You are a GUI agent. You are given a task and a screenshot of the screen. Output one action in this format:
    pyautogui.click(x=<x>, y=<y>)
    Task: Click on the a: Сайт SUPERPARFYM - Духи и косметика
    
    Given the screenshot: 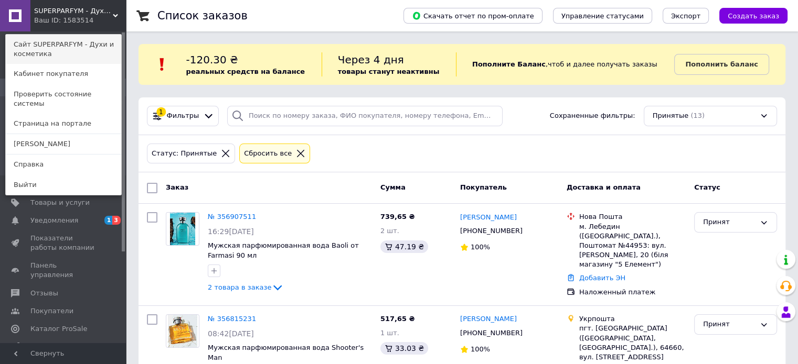 What is the action you would take?
    pyautogui.click(x=63, y=49)
    